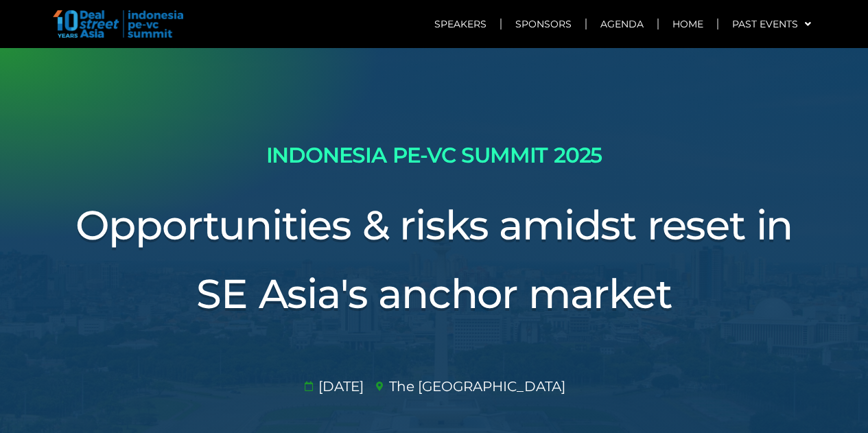 The height and width of the screenshot is (433, 868). What do you see at coordinates (460, 24) in the screenshot?
I see `a: Speakers` at bounding box center [460, 24].